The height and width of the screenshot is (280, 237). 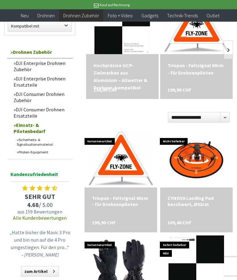 I want to click on span: Kundenzufriedenheit, so click(x=40, y=175).